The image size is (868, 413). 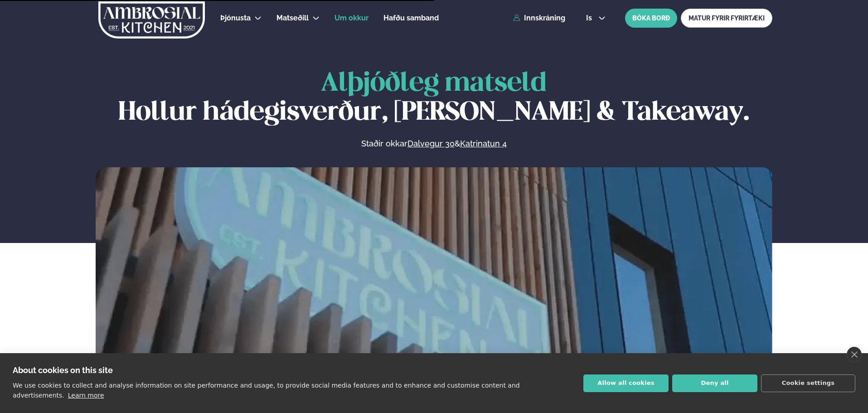 What do you see at coordinates (235, 18) in the screenshot?
I see `a: Þjónusta` at bounding box center [235, 18].